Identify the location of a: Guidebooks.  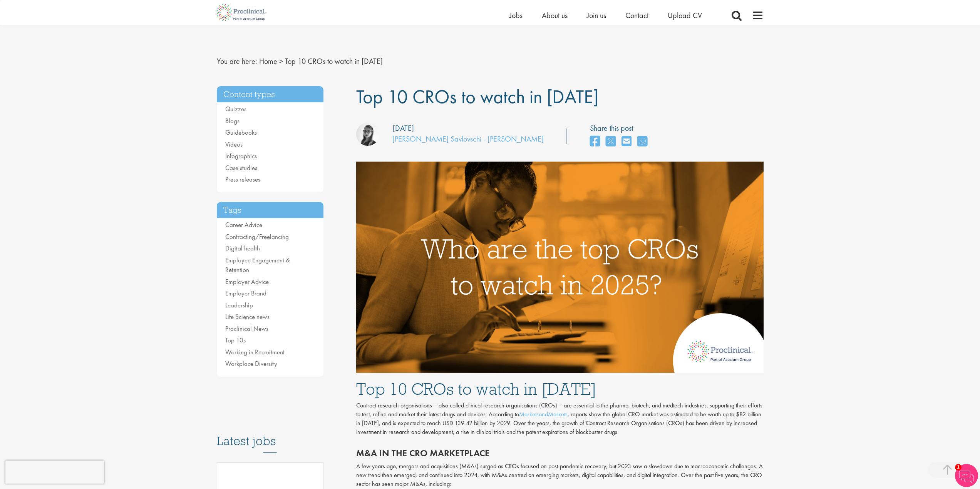
(241, 133).